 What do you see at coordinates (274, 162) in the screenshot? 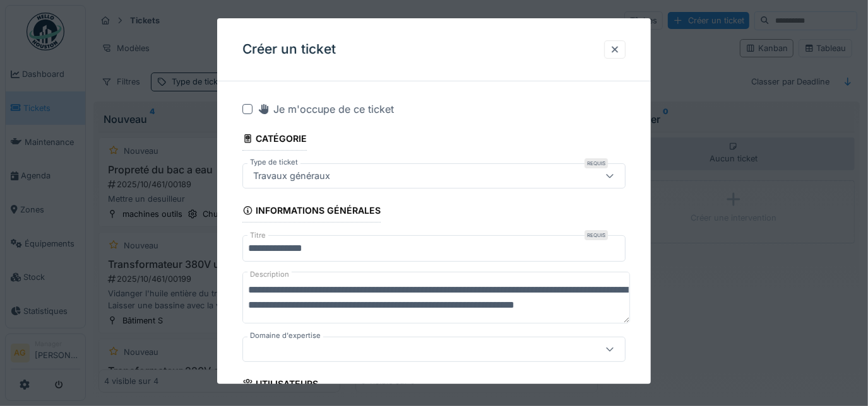
I see `label: Type de ticket` at bounding box center [274, 162].